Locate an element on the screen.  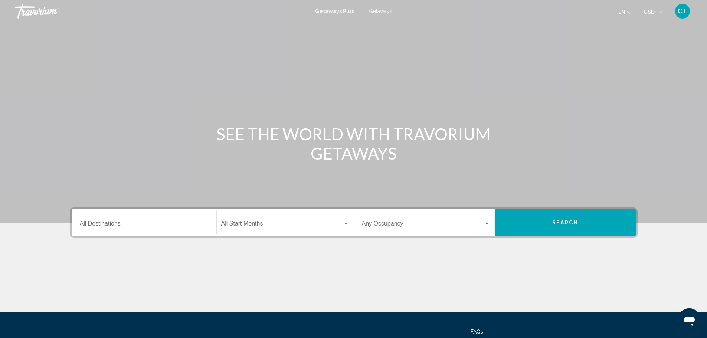
span: FAQs is located at coordinates (477, 332).